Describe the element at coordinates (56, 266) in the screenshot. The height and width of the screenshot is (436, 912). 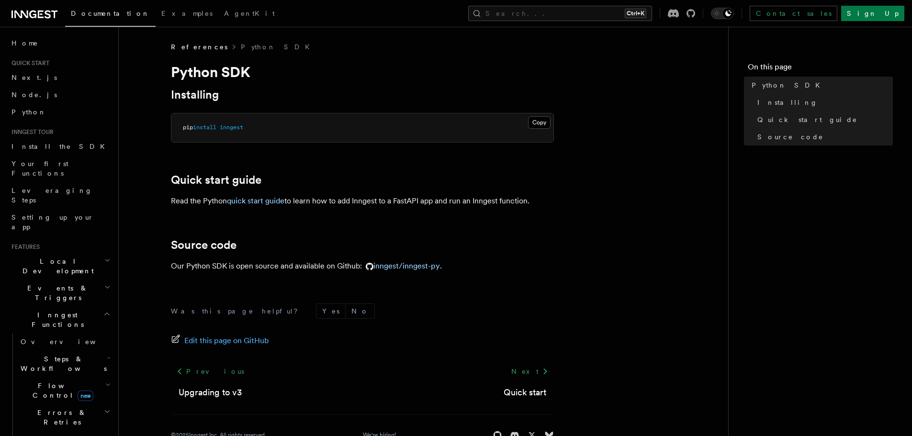
I see `span: Local Development` at that location.